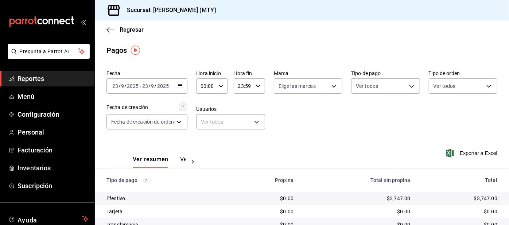 This screenshot has height=225, width=509. What do you see at coordinates (250, 74) in the screenshot?
I see `label: Hora fin` at bounding box center [250, 74].